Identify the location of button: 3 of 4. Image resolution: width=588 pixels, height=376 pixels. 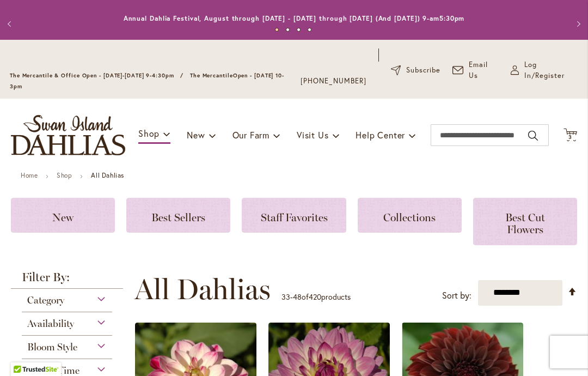
(298, 30).